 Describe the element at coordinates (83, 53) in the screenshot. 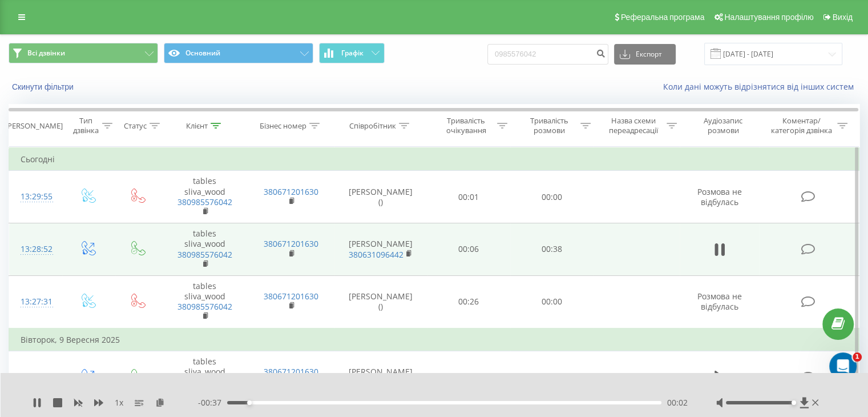

I see `button: Всі дзвінки` at that location.